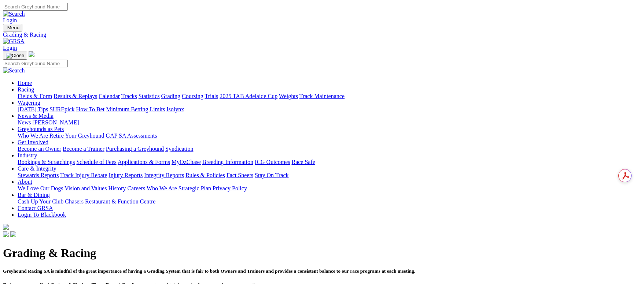 This screenshot has width=644, height=284. I want to click on a: How To Bet, so click(91, 109).